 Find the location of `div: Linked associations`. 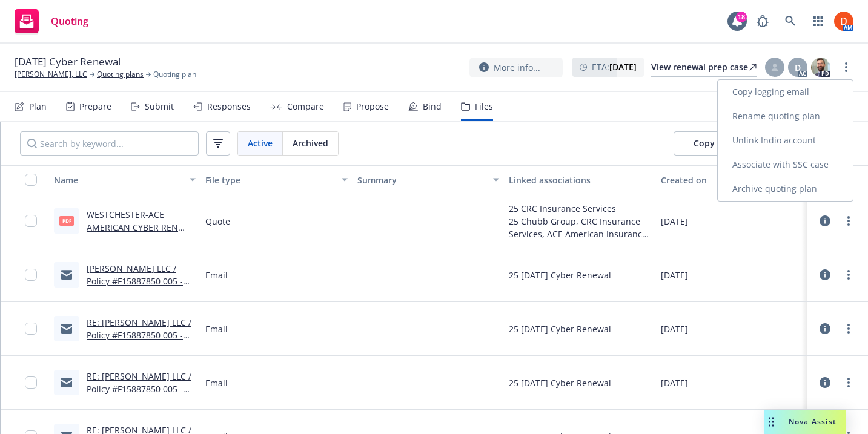

div: Linked associations is located at coordinates (580, 180).